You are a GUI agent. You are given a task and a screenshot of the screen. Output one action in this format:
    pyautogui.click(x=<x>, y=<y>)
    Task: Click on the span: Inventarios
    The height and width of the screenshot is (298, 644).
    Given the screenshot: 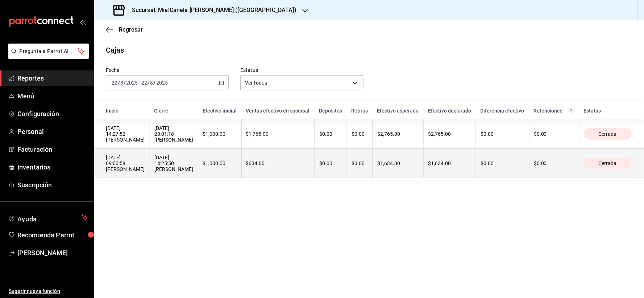 What is the action you would take?
    pyautogui.click(x=52, y=167)
    